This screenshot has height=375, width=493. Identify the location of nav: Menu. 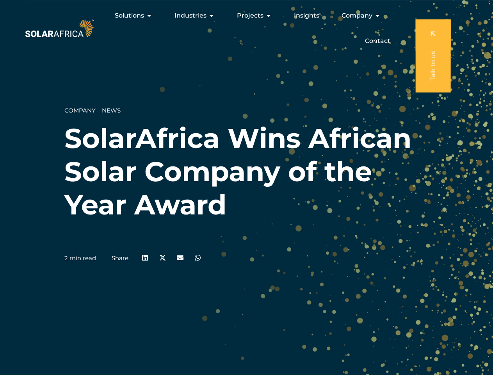
(246, 28).